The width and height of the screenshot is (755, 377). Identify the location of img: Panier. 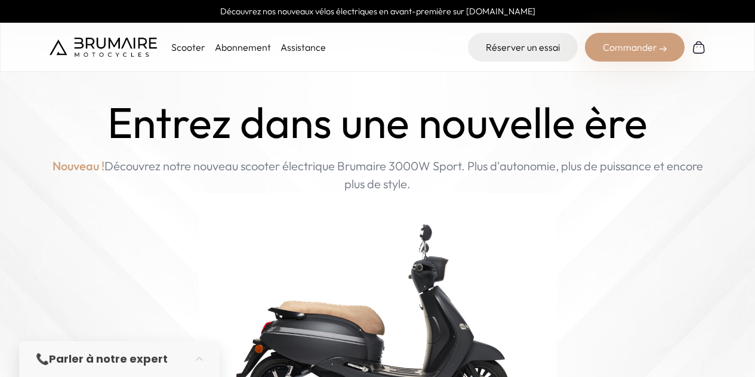
(699, 47).